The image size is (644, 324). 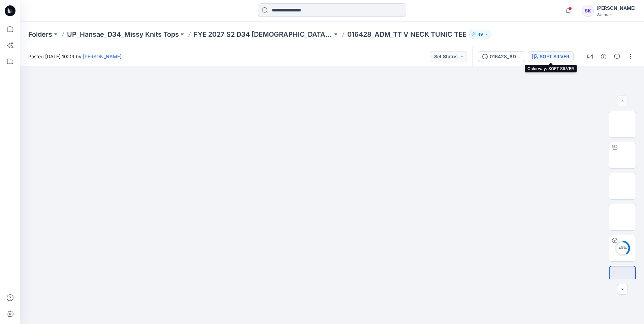 What do you see at coordinates (40, 34) in the screenshot?
I see `a: Folders` at bounding box center [40, 34].